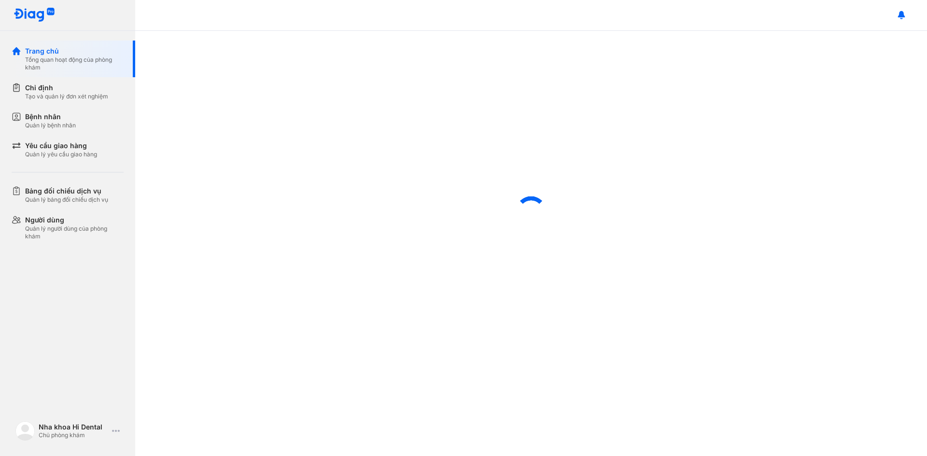 The image size is (927, 456). I want to click on div: Quản lý người dùng của phòng khám, so click(74, 233).